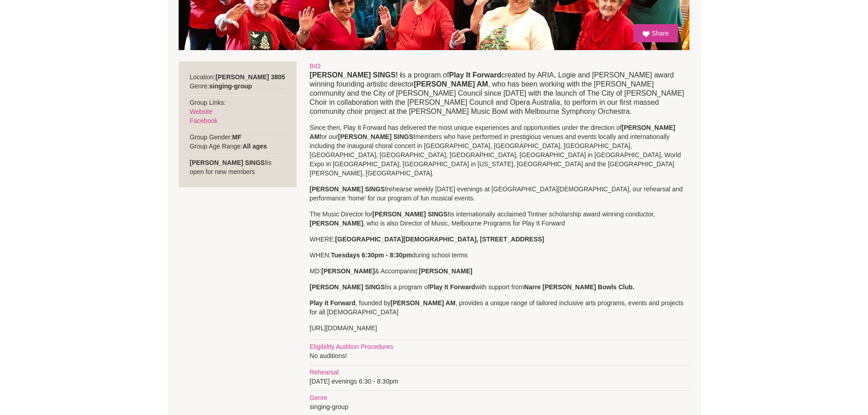  I want to click on strong: All ages, so click(255, 146).